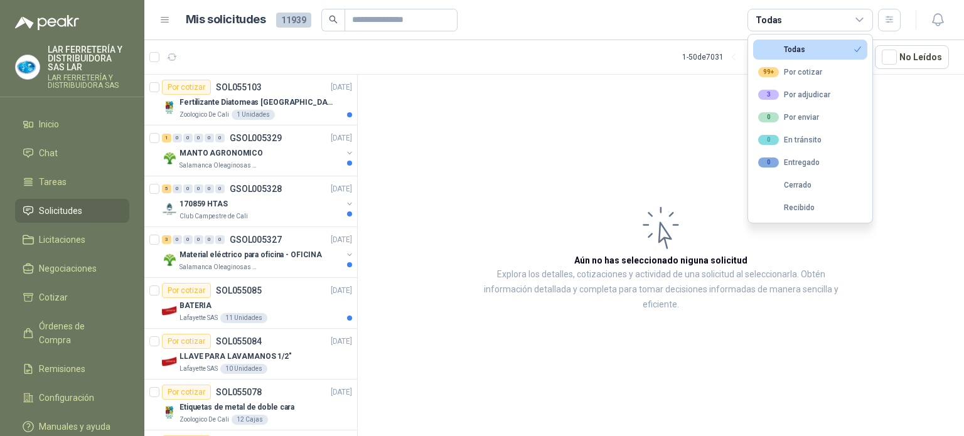  Describe the element at coordinates (238, 87) in the screenshot. I see `p: SOL055103` at that location.